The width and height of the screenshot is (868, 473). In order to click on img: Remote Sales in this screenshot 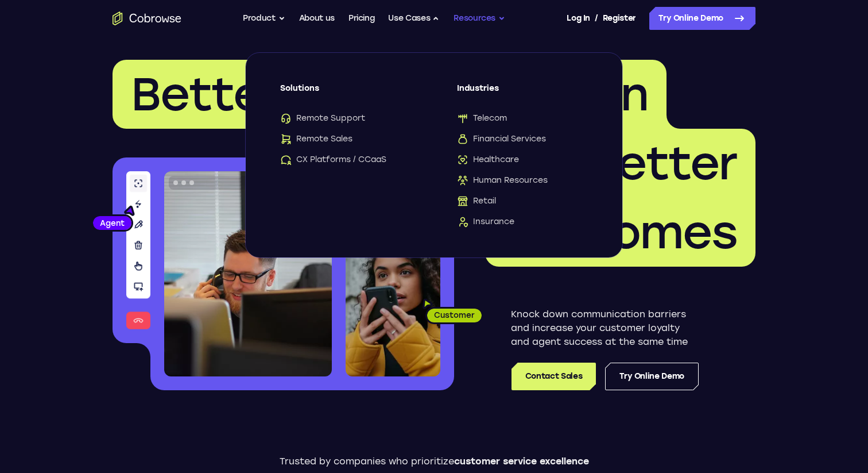, I will do `click(286, 139)`.